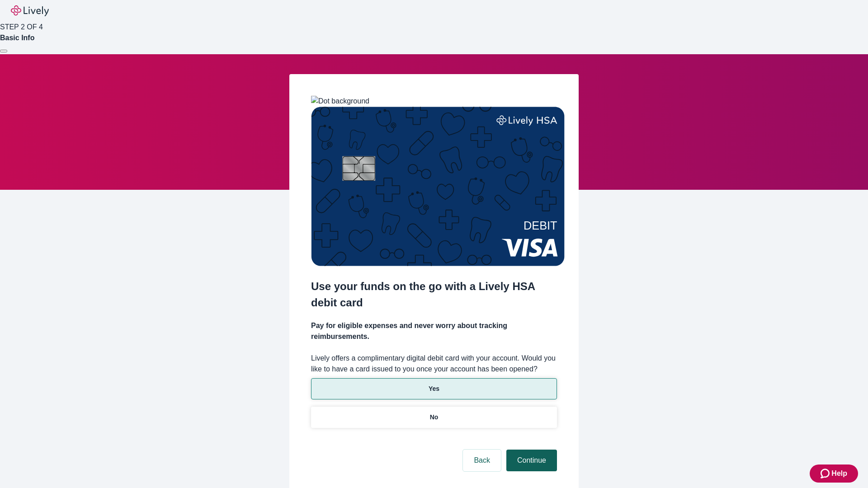  Describe the element at coordinates (532, 460) in the screenshot. I see `button: Continue` at that location.